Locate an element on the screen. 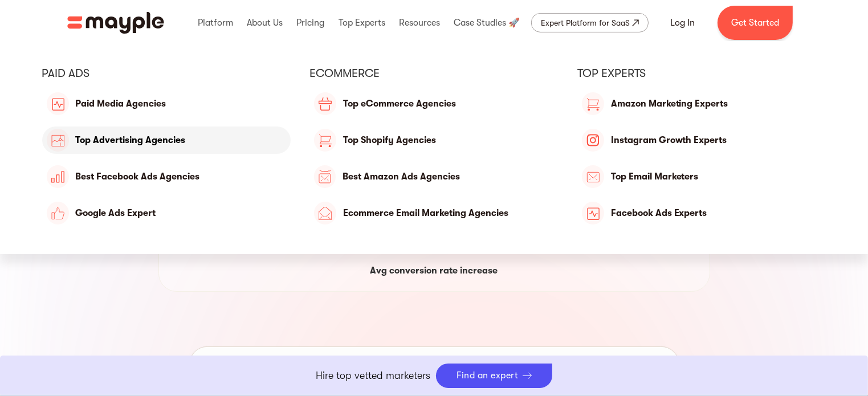 The height and width of the screenshot is (396, 868). a: Get Started is located at coordinates (755, 23).